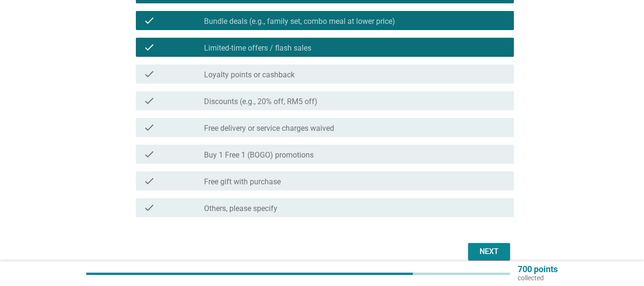 The image size is (644, 286). I want to click on div: Next, so click(489, 252).